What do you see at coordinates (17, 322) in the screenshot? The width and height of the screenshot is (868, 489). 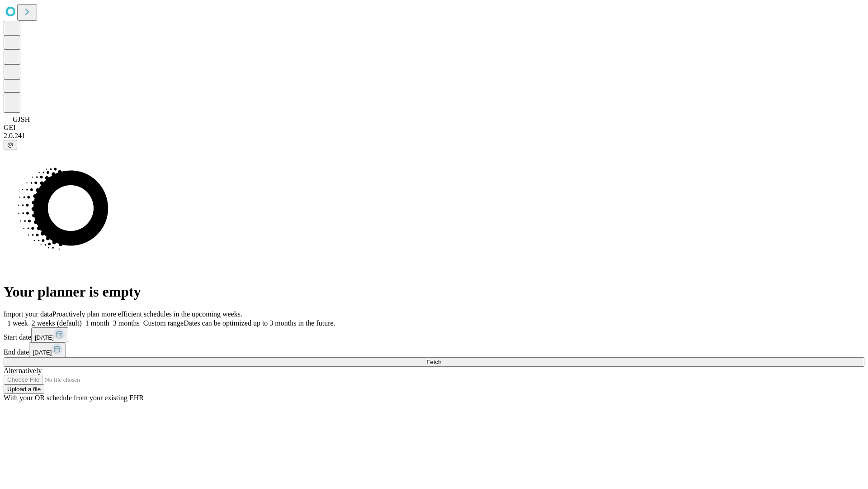 I see `span: 1 week` at bounding box center [17, 322].